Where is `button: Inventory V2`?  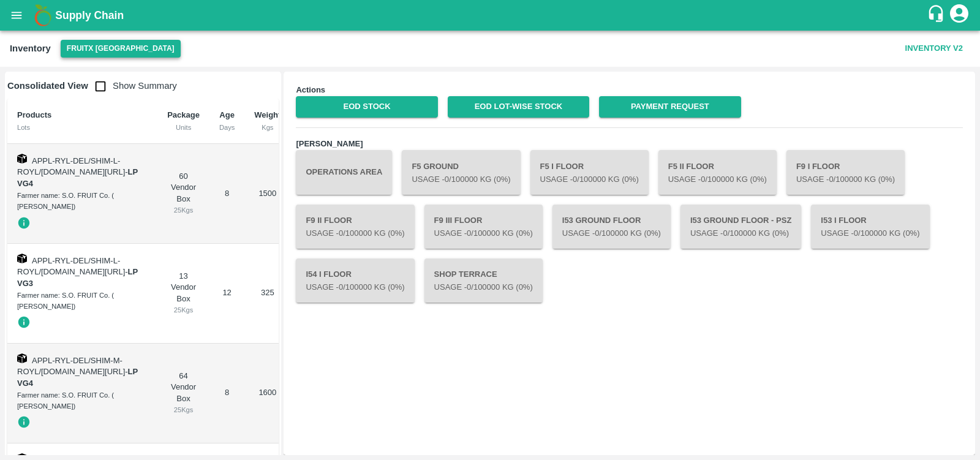 button: Inventory V2 is located at coordinates (934, 49).